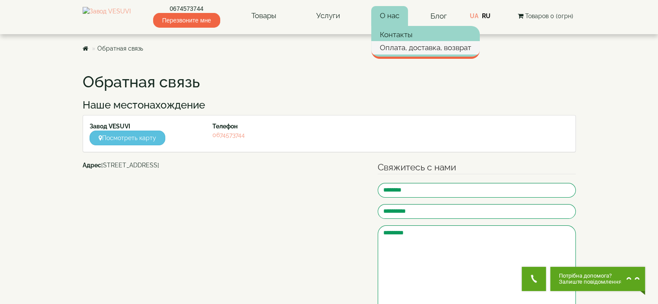  Describe the element at coordinates (120, 48) in the screenshot. I see `a: Обратная связь` at that location.